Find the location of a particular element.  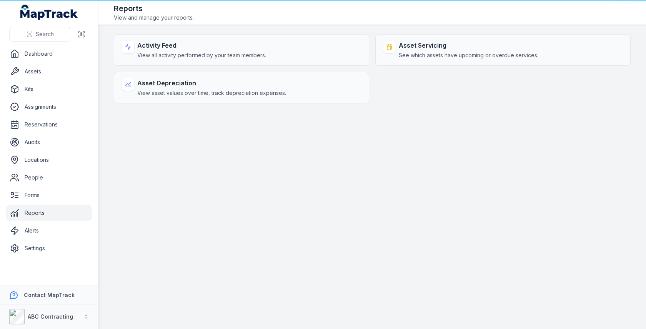

a: Assignments is located at coordinates (49, 107).